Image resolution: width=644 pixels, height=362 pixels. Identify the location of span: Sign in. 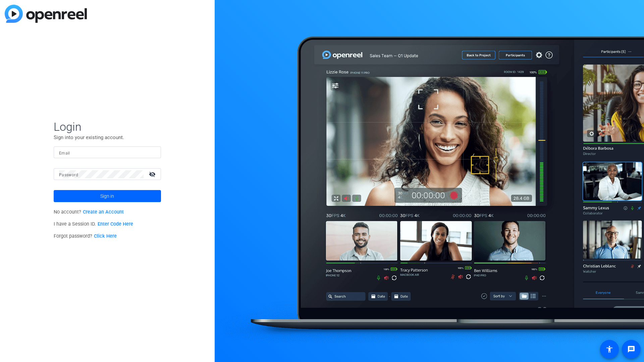
(107, 197).